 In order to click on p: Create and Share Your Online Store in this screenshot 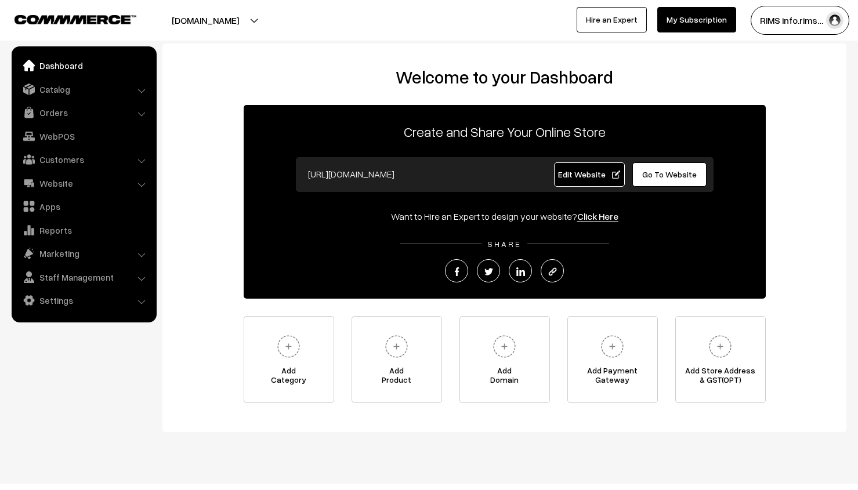, I will do `click(505, 132)`.